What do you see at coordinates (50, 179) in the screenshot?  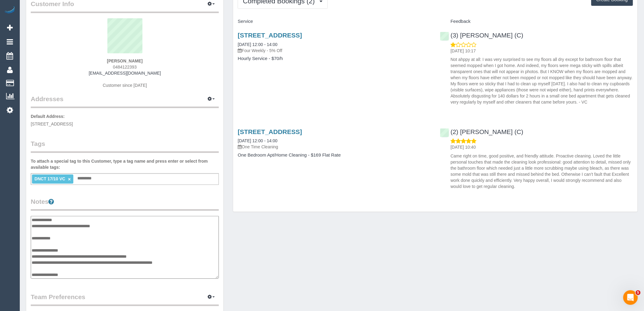 I see `span: DNCT 17/10 VC` at bounding box center [50, 179].